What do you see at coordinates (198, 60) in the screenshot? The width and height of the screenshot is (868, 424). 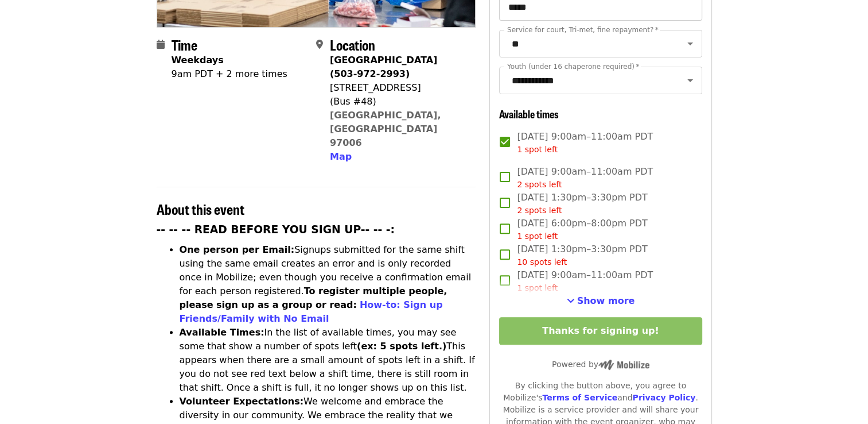 I see `strong: Weekdays` at bounding box center [198, 60].